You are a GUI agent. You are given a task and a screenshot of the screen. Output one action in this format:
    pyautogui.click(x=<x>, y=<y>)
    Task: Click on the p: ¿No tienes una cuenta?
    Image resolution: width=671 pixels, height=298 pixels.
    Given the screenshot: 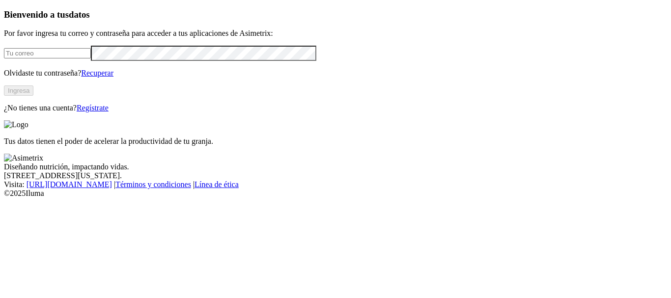 What is the action you would take?
    pyautogui.click(x=336, y=108)
    